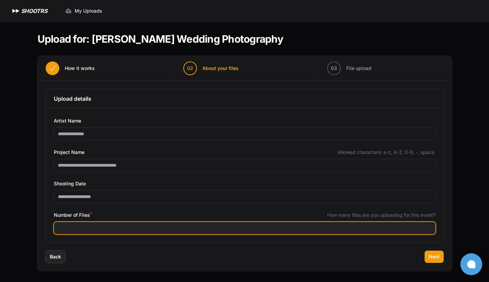 This screenshot has width=489, height=282. What do you see at coordinates (434, 256) in the screenshot?
I see `button: Next` at bounding box center [434, 256].